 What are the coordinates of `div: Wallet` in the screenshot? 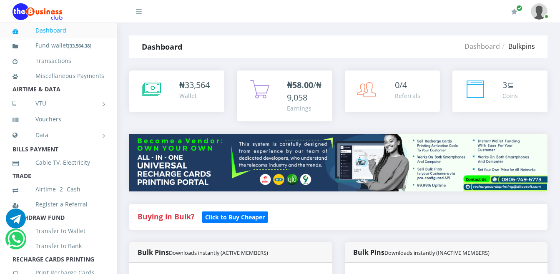 It's located at (194, 95).